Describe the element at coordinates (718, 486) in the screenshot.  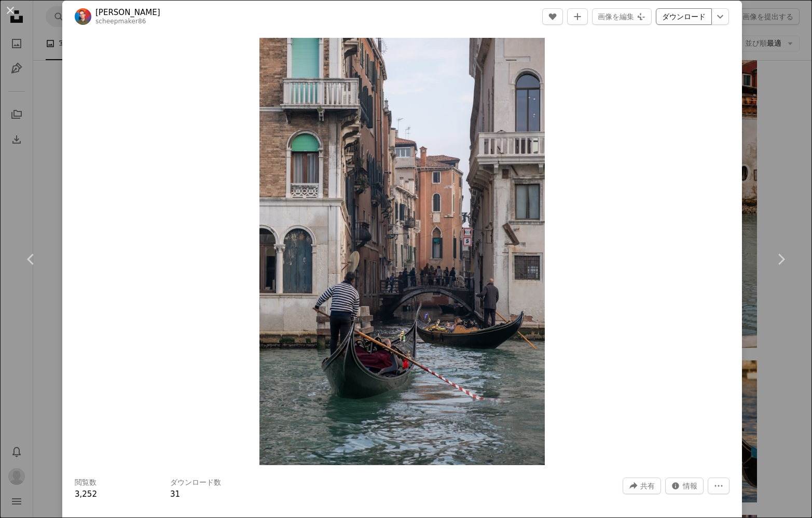
I see `button: その他のアクション` at that location.